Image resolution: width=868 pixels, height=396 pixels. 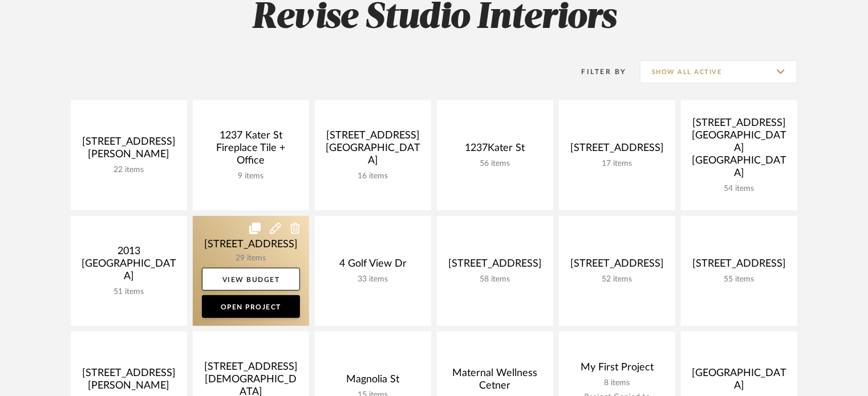 I want to click on div: 4 Golf View Dr, so click(x=373, y=266).